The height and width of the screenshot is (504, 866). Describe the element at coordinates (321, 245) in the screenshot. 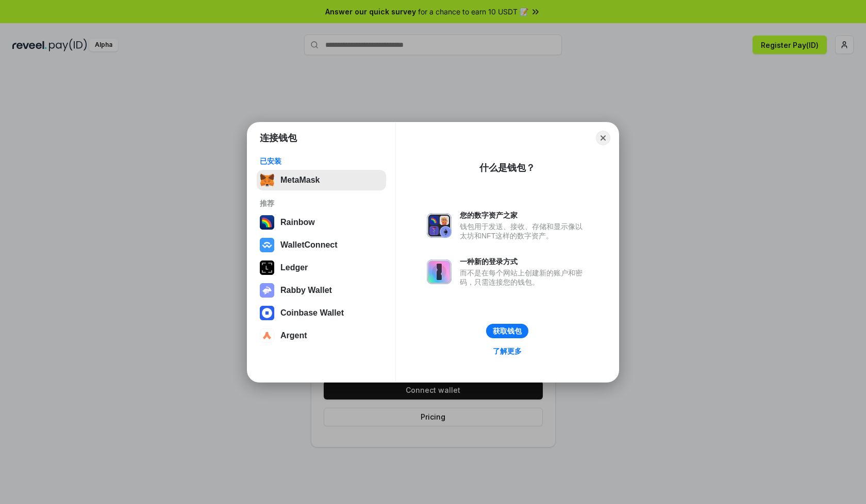

I see `button: WalletConnect` at that location.